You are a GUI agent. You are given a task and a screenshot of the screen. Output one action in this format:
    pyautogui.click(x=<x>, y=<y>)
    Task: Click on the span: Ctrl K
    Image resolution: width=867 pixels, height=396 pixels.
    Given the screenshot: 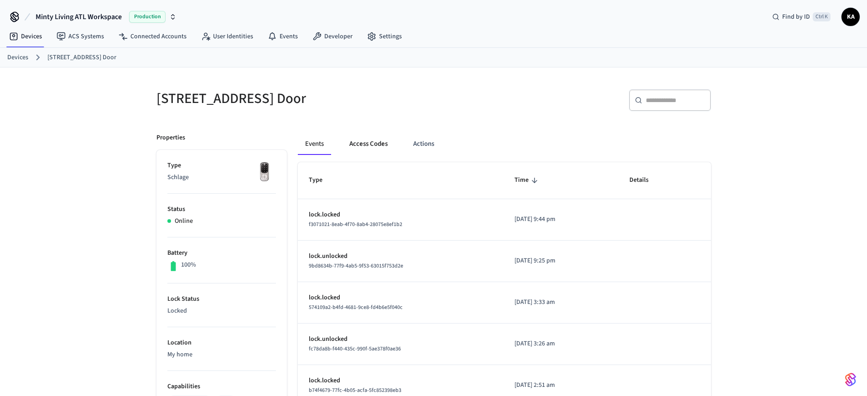 What is the action you would take?
    pyautogui.click(x=821, y=17)
    